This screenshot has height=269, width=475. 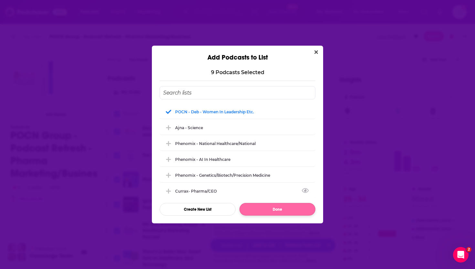 I want to click on div: Add Podcast To List, so click(x=237, y=151).